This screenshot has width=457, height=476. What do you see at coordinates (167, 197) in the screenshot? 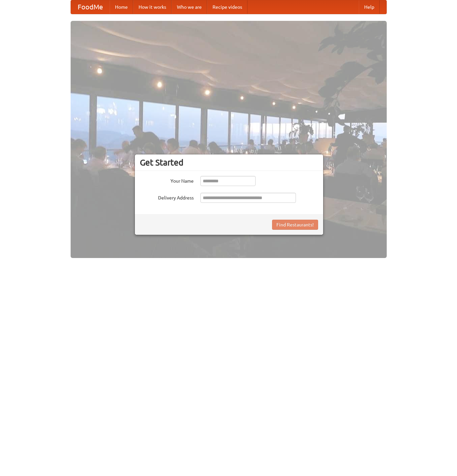
I see `label: Delivery Address` at bounding box center [167, 197].